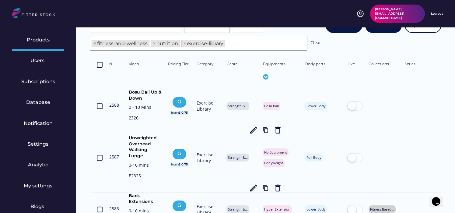 Image resolution: width=455 pixels, height=213 pixels. Describe the element at coordinates (272, 106) in the screenshot. I see `div: Bosu Ball` at that location.